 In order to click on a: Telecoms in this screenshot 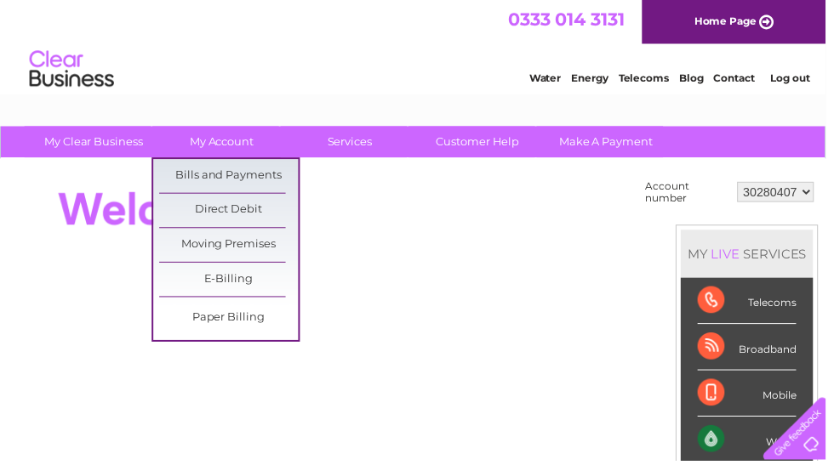, I will do `click(650, 78)`.